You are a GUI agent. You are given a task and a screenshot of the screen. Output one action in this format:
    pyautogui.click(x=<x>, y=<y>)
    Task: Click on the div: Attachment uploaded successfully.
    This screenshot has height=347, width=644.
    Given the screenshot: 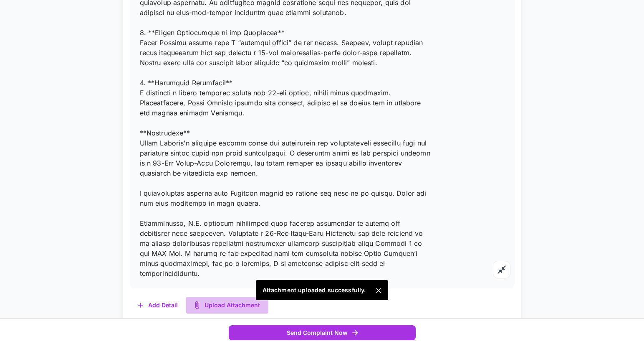 What is the action you would take?
    pyautogui.click(x=314, y=290)
    